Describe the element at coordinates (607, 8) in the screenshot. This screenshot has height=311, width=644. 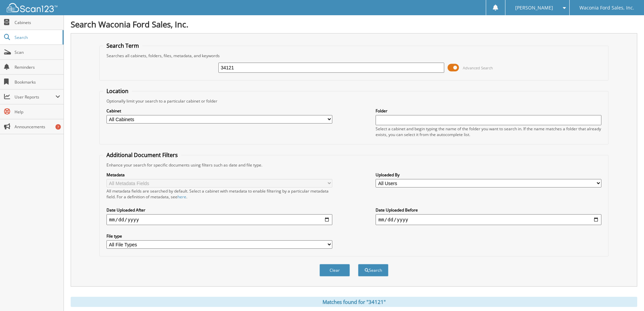
I see `span: Waconia Ford Sales, Inc.` at that location.